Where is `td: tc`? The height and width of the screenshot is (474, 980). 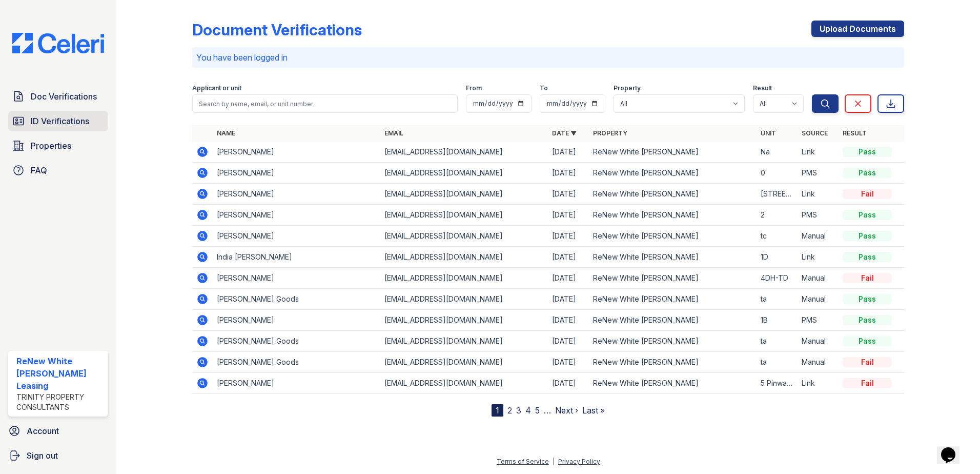 td: tc is located at coordinates (777, 236).